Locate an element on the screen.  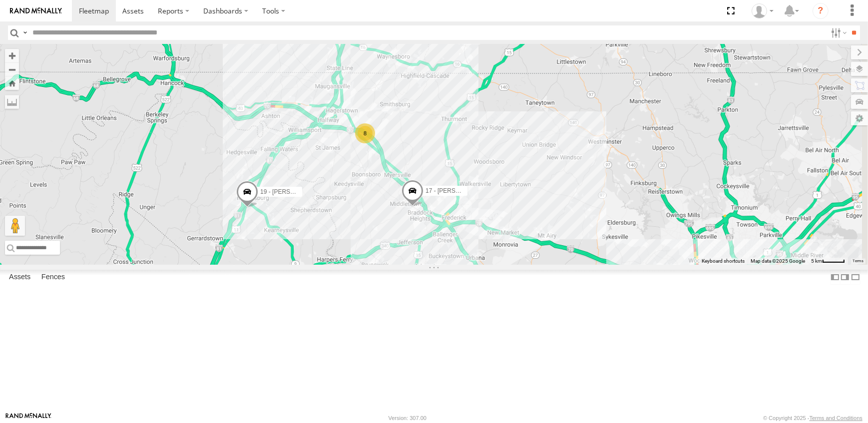
label: Assets is located at coordinates (19, 277).